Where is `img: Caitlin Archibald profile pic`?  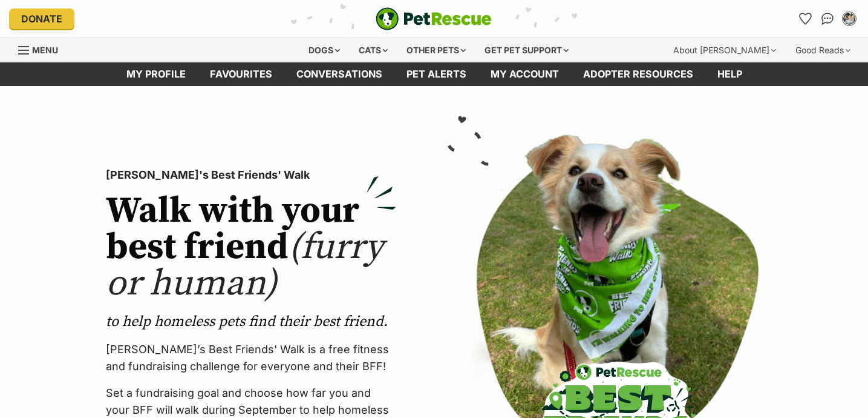
img: Caitlin Archibald profile pic is located at coordinates (850, 19).